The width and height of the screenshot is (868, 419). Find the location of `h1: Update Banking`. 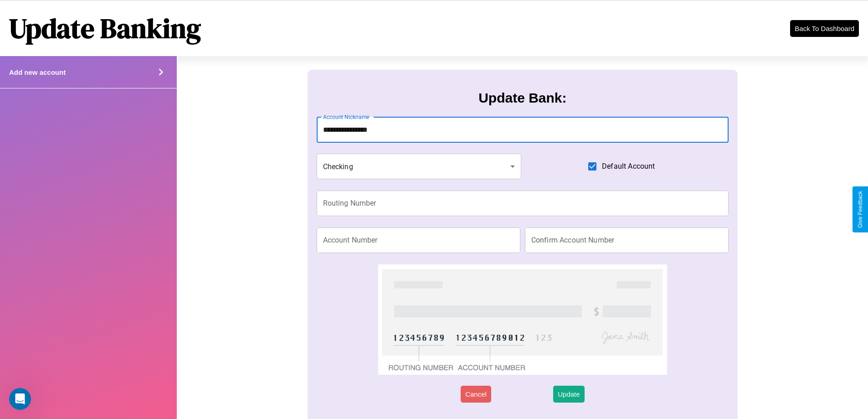

h1: Update Banking is located at coordinates (104, 28).